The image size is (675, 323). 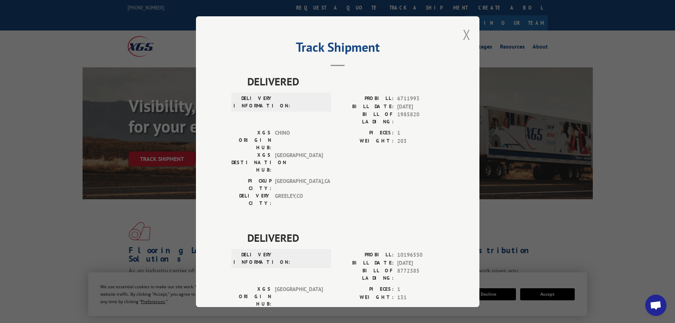 I want to click on span: 8772385, so click(x=420, y=274).